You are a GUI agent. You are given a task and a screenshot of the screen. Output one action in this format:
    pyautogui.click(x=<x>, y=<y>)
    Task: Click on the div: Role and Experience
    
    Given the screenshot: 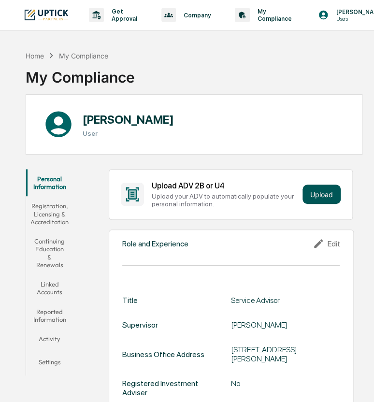 What is the action you would take?
    pyautogui.click(x=155, y=243)
    